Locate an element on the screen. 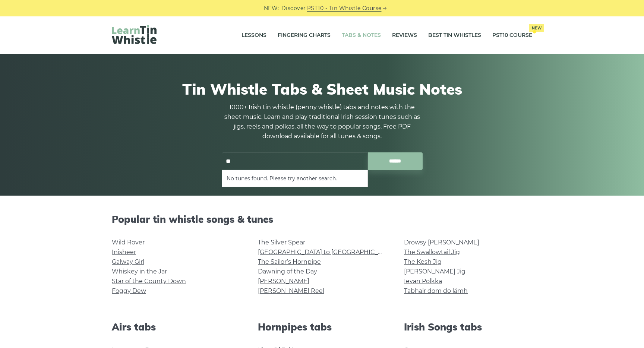 The width and height of the screenshot is (644, 348). a: Wild Rover is located at coordinates (128, 242).